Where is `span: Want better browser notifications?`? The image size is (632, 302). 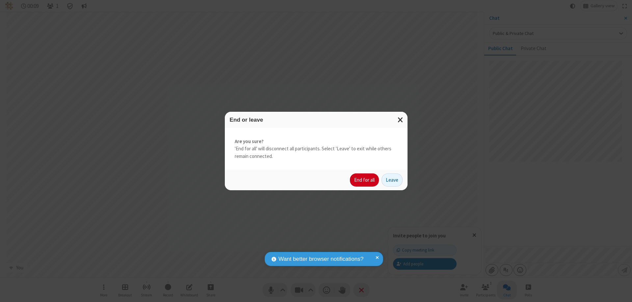 span: Want better browser notifications? is located at coordinates (321, 259).